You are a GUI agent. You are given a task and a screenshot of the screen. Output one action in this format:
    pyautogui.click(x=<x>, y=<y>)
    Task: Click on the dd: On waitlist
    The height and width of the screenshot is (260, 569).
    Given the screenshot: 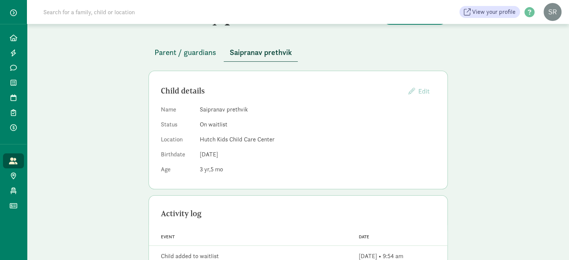 What is the action you would take?
    pyautogui.click(x=317, y=125)
    